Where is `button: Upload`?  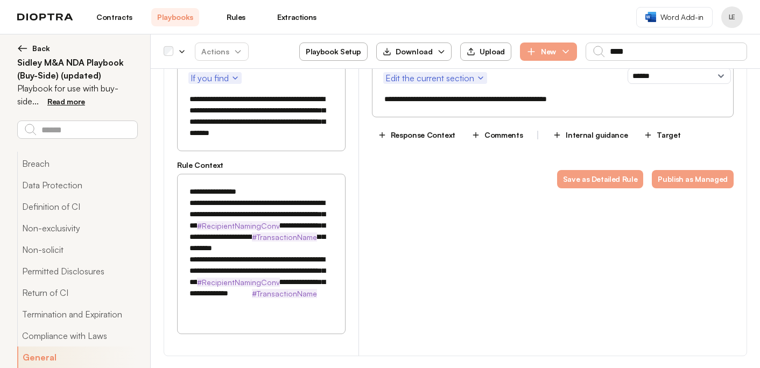
button: Upload is located at coordinates (485, 52).